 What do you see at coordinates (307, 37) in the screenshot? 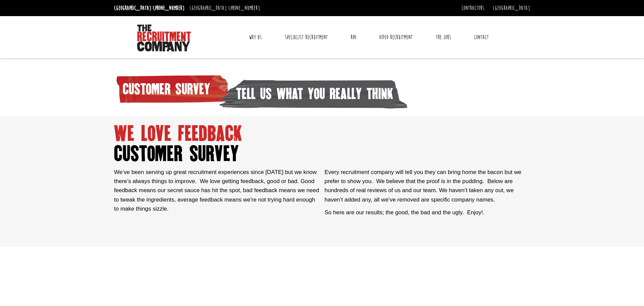
I see `a: Specialist Recruitment` at bounding box center [307, 37].